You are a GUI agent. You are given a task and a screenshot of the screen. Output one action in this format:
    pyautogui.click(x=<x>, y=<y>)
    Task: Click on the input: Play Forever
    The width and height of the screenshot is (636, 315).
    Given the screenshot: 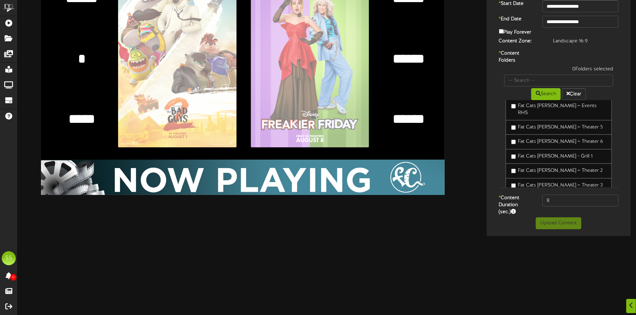 What is the action you would take?
    pyautogui.click(x=501, y=31)
    